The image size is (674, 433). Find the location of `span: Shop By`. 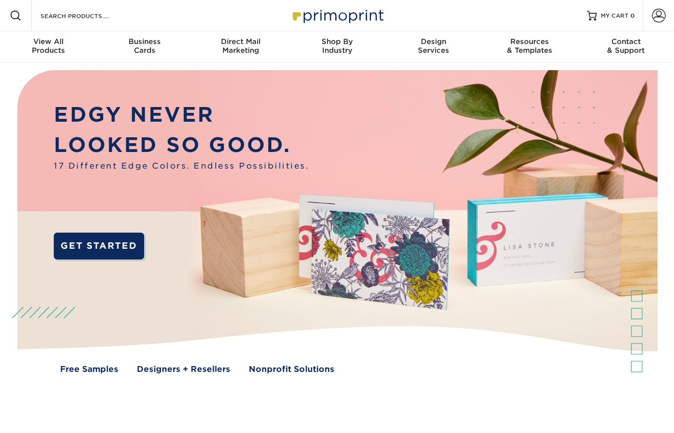

span: Shop By is located at coordinates (337, 42).